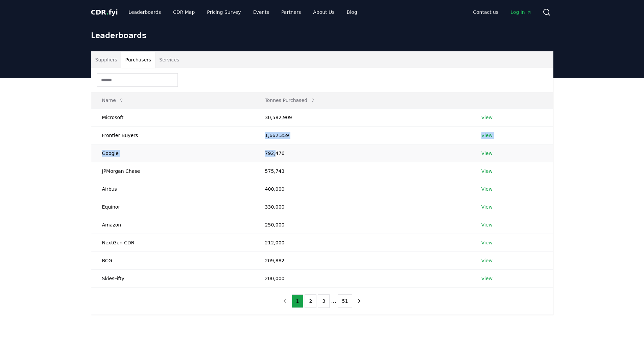 The image size is (644, 348). I want to click on td: 792,476, so click(362, 153).